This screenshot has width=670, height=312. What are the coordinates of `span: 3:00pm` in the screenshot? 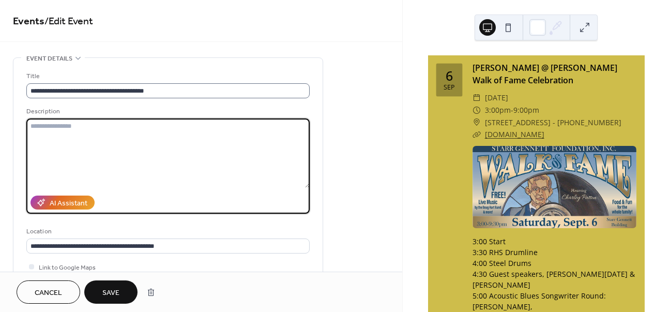 It's located at (498, 110).